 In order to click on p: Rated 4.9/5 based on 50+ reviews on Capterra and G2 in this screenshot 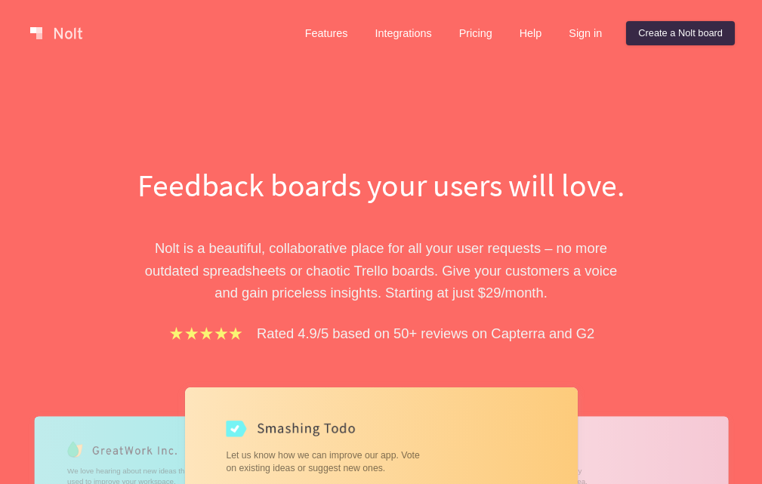, I will do `click(425, 333)`.